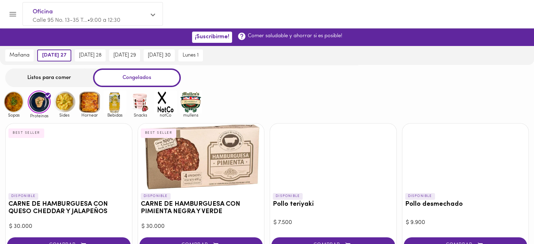 The width and height of the screenshot is (534, 244). I want to click on h3: Pollo teriyaki, so click(333, 204).